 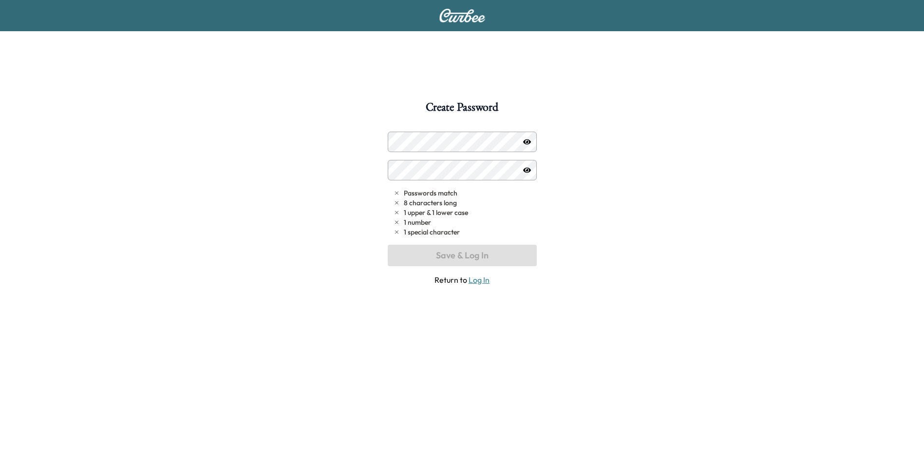 I want to click on h1: Create Password, so click(x=462, y=110).